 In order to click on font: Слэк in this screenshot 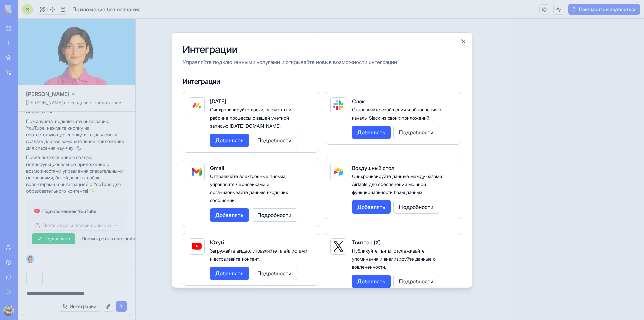, I will do `click(358, 101)`.